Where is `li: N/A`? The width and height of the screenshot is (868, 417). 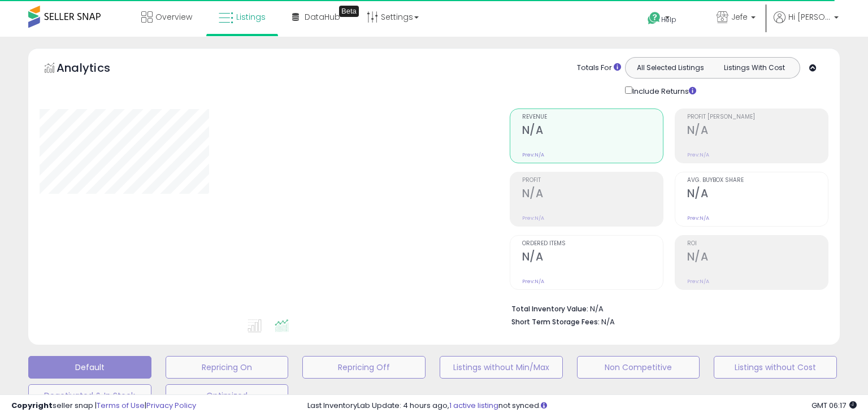 li: N/A is located at coordinates (666, 308).